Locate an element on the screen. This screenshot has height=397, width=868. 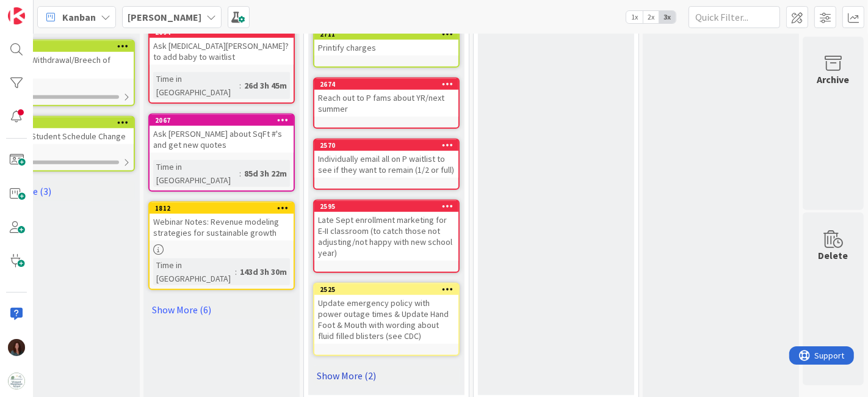
div: Reach out to P fams about YR/next summer is located at coordinates (386, 103).